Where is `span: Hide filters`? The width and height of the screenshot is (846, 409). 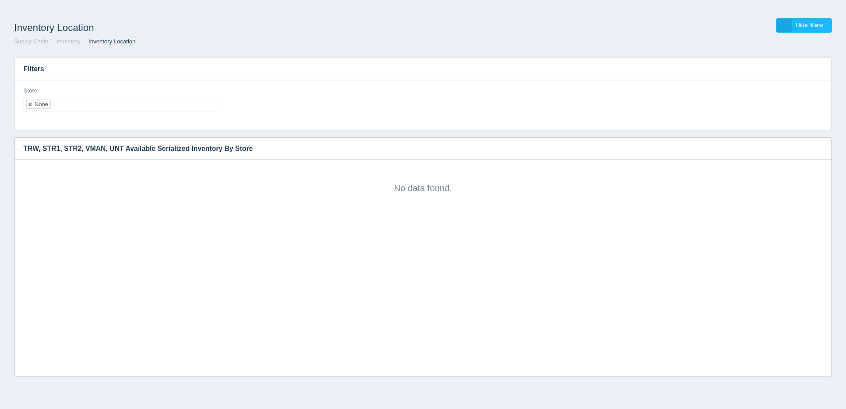
span: Hide filters is located at coordinates (809, 25).